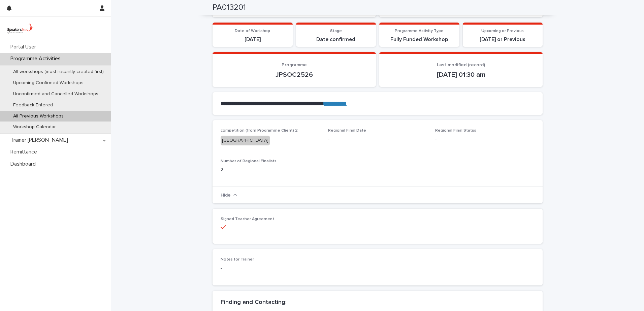 The height and width of the screenshot is (311, 644). Describe the element at coordinates (55, 94) in the screenshot. I see `p: Unconfirmed and Cancelled Workshops` at that location.